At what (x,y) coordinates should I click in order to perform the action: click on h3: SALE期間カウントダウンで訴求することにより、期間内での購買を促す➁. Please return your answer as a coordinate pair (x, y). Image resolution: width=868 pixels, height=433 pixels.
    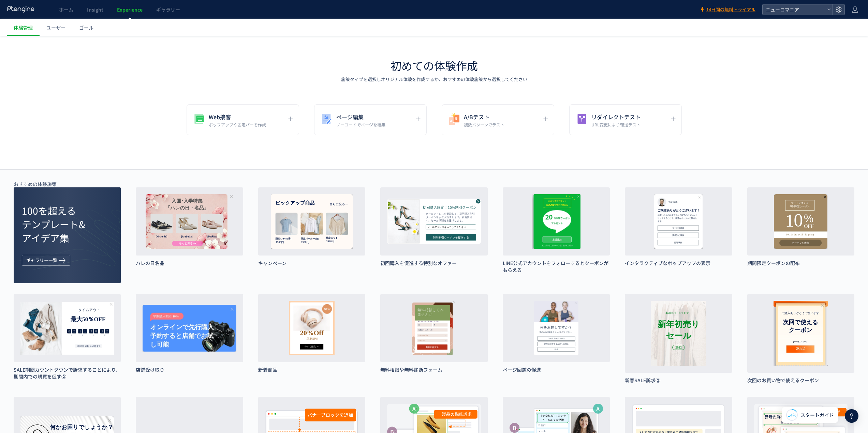
    Looking at the image, I should click on (67, 373).